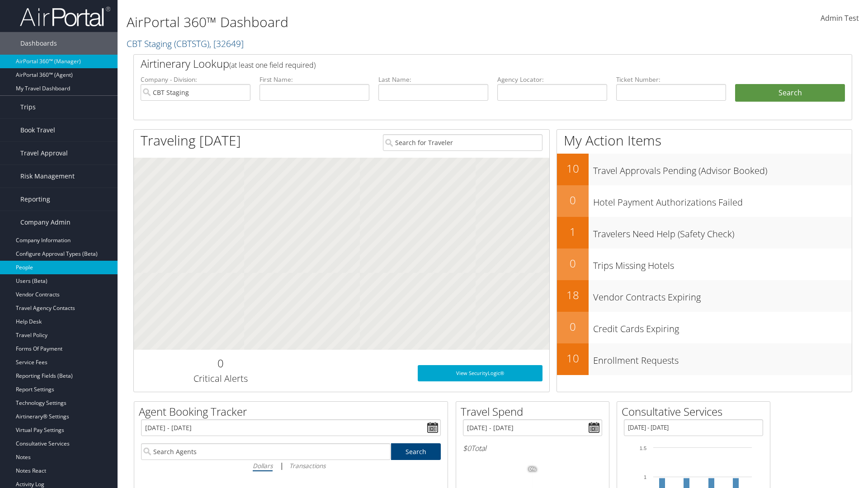 This screenshot has height=488, width=868. I want to click on h3: Travelers Need Help (Safety Check), so click(722, 232).